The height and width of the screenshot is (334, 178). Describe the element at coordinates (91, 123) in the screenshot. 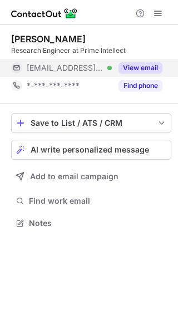

I see `div: Save to List / ATS / CRM` at that location.